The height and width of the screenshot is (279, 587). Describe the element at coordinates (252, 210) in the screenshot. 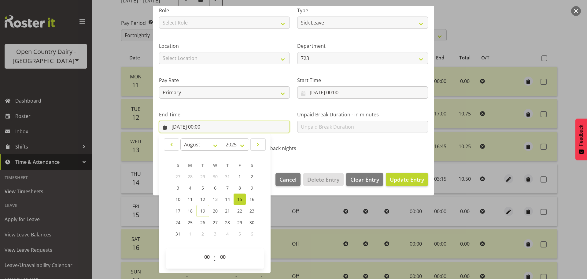

I see `a: 23` at that location.